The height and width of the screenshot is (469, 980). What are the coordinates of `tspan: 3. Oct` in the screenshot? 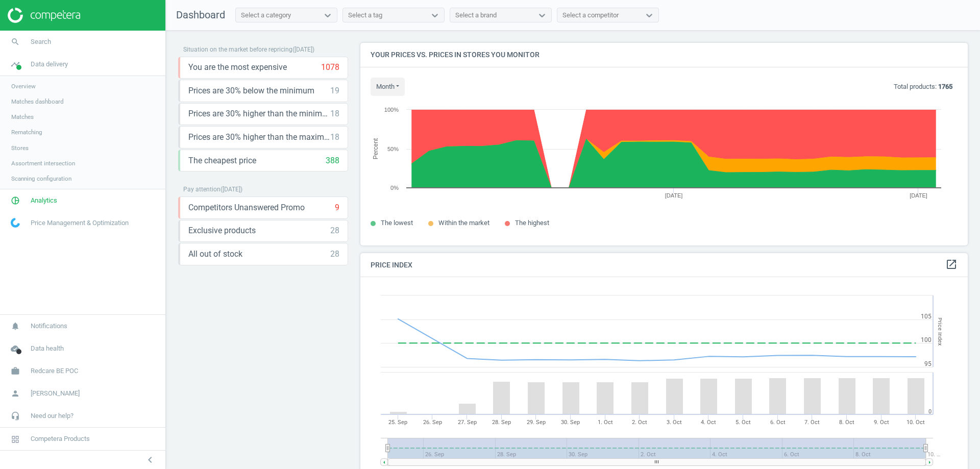 It's located at (674, 422).